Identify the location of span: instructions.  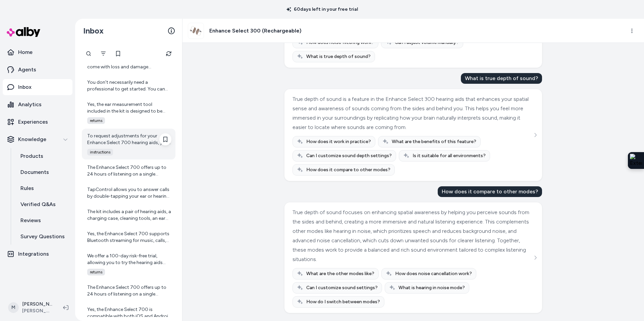
(100, 152).